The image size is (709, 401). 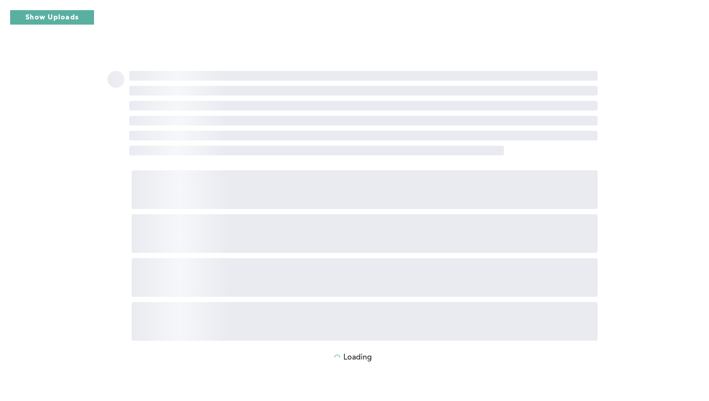 What do you see at coordinates (52, 17) in the screenshot?
I see `button: Show Uploads` at bounding box center [52, 17].